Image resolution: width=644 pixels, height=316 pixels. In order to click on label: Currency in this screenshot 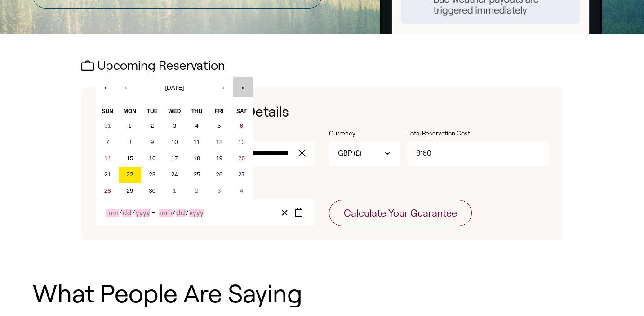, I will do `click(364, 134)`.